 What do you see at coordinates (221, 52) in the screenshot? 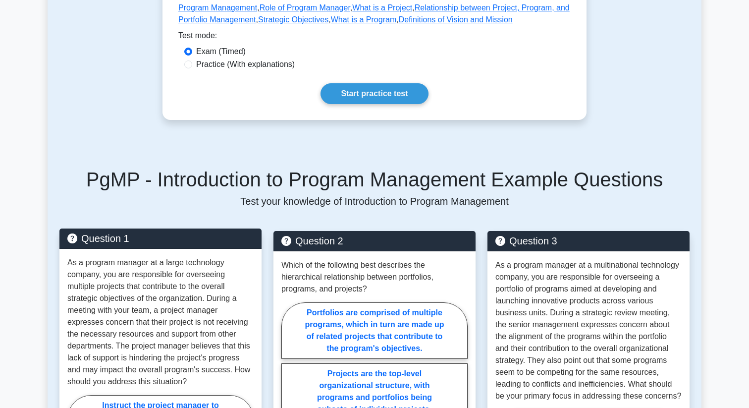
I see `label: Exam (Timed)` at bounding box center [221, 52].